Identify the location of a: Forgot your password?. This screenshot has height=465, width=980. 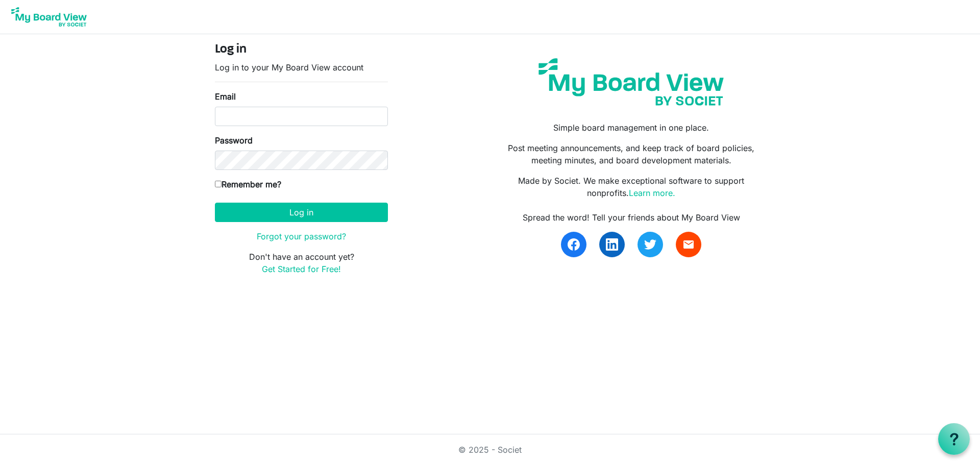
(301, 237).